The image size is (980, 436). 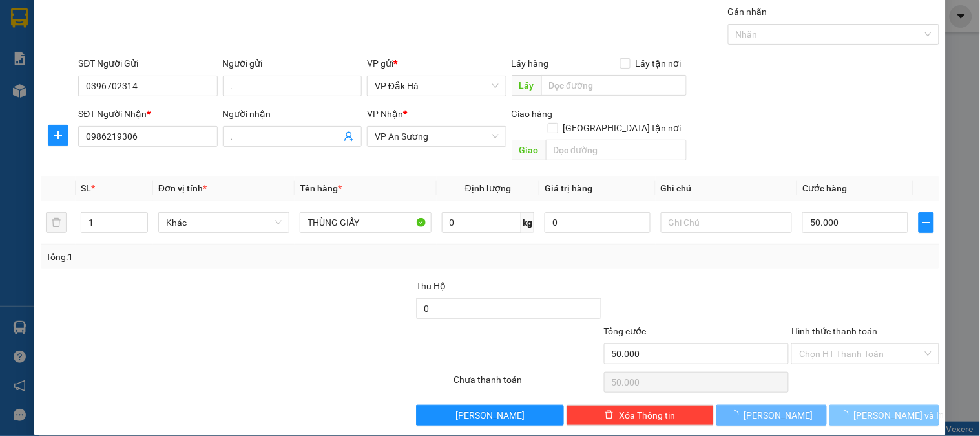 I want to click on span: Đơn vị tính, so click(x=182, y=188).